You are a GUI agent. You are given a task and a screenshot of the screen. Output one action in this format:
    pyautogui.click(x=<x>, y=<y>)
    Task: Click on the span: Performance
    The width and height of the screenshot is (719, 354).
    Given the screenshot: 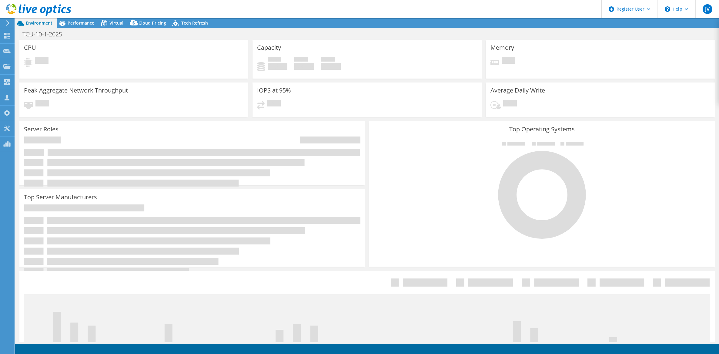 What is the action you would take?
    pyautogui.click(x=81, y=23)
    